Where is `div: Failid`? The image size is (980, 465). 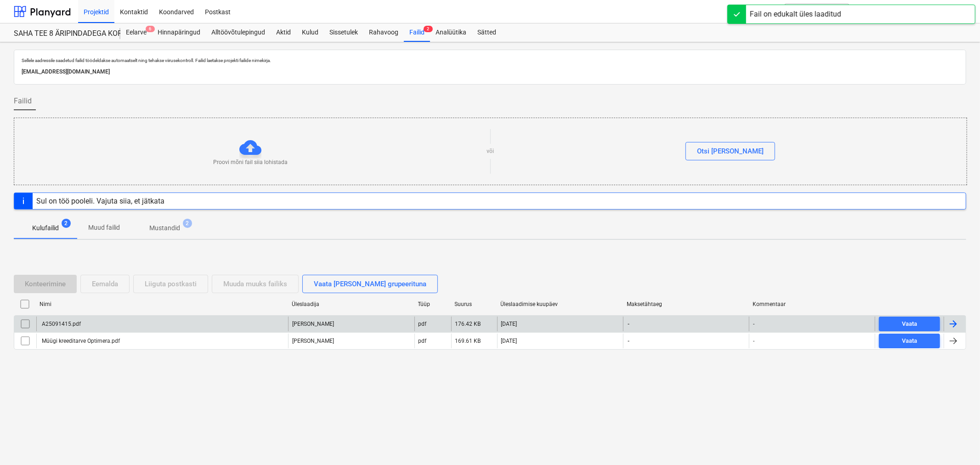 div: Failid is located at coordinates (417, 33).